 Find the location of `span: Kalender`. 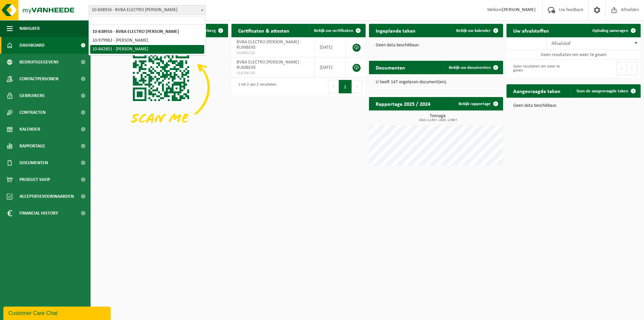

span: Kalender is located at coordinates (30, 129).